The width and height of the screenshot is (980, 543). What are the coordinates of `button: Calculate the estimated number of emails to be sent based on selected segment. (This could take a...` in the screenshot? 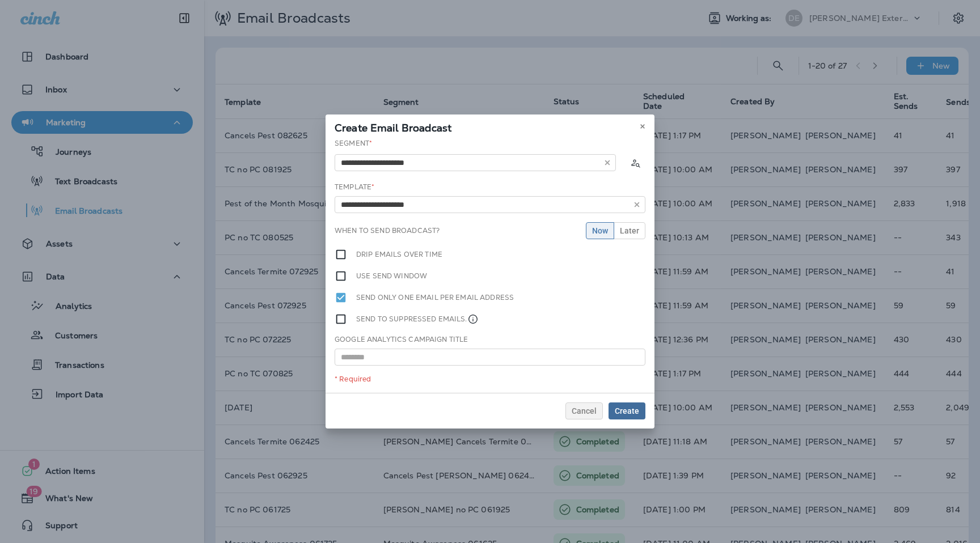 It's located at (635, 163).